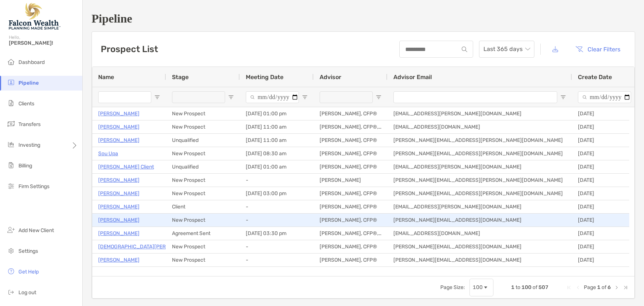 The image size is (644, 306). I want to click on span: of, so click(604, 287).